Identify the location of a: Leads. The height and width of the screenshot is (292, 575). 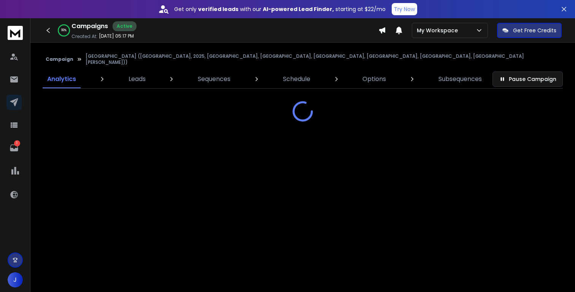
(137, 79).